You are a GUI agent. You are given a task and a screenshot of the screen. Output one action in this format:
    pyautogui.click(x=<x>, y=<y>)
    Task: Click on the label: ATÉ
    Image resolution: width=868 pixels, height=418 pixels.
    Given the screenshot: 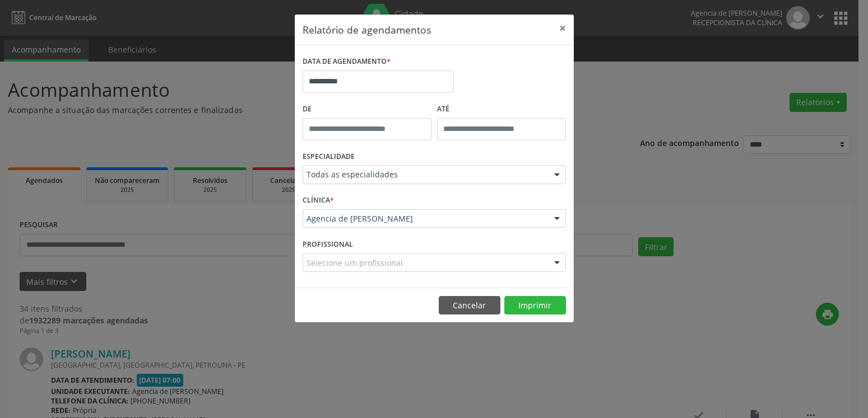 What is the action you would take?
    pyautogui.click(x=502, y=109)
    